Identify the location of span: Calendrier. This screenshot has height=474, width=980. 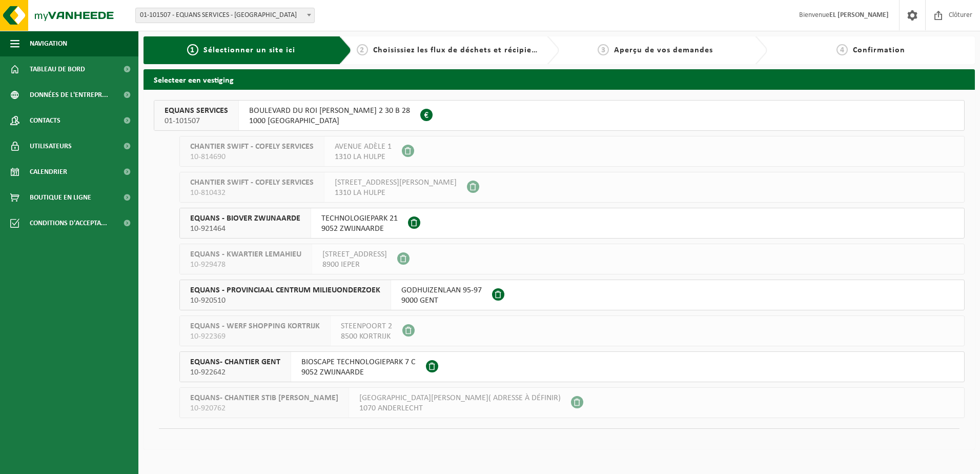
(49, 171).